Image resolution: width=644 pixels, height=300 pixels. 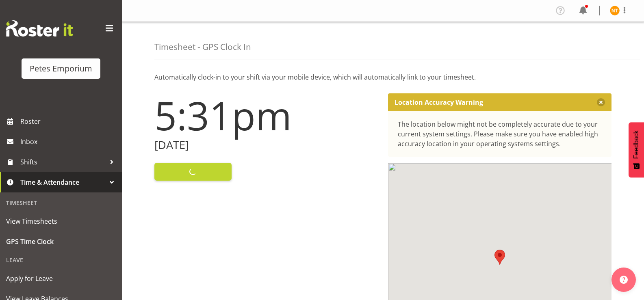 I want to click on span: Inbox, so click(x=69, y=142).